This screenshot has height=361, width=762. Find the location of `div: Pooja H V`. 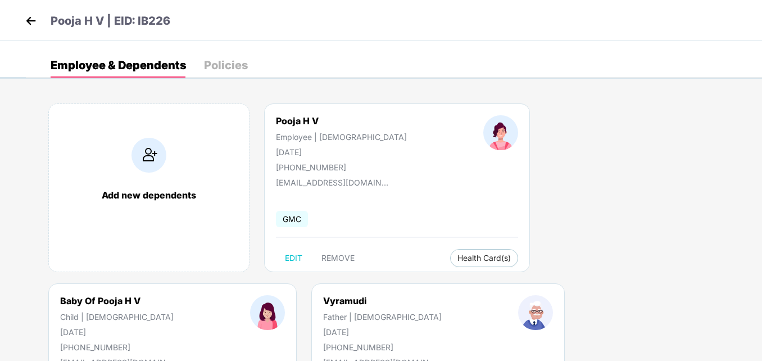

div: Pooja H V is located at coordinates (341, 121).